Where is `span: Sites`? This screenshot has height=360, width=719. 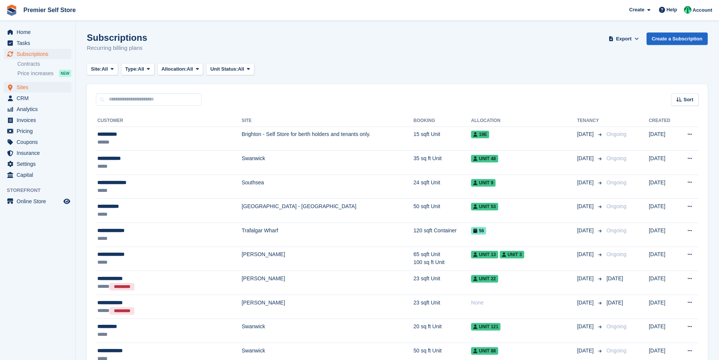 span: Sites is located at coordinates (39, 87).